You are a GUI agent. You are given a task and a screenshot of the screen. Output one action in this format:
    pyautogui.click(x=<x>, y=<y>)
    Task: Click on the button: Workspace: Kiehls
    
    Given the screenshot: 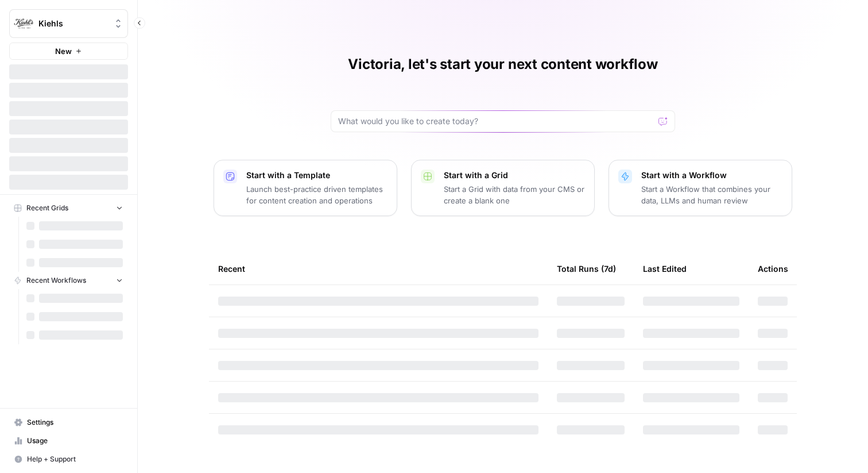 What is the action you would take?
    pyautogui.click(x=68, y=24)
    